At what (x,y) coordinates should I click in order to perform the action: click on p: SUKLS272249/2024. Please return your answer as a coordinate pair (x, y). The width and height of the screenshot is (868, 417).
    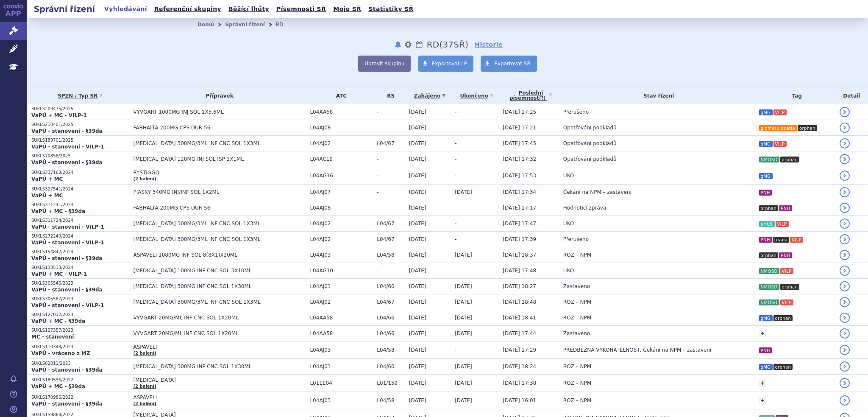
    Looking at the image, I should click on (80, 236).